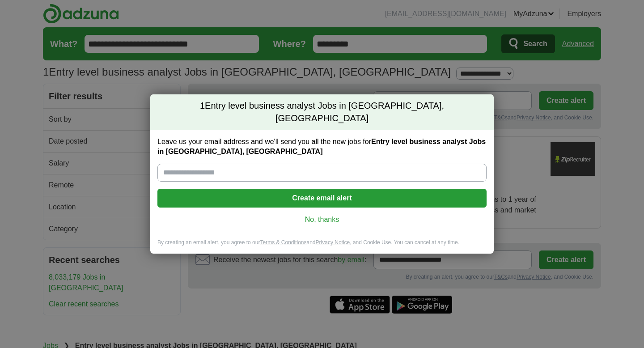 The width and height of the screenshot is (644, 348). Describe the element at coordinates (322, 220) in the screenshot. I see `a: No, thanks` at that location.